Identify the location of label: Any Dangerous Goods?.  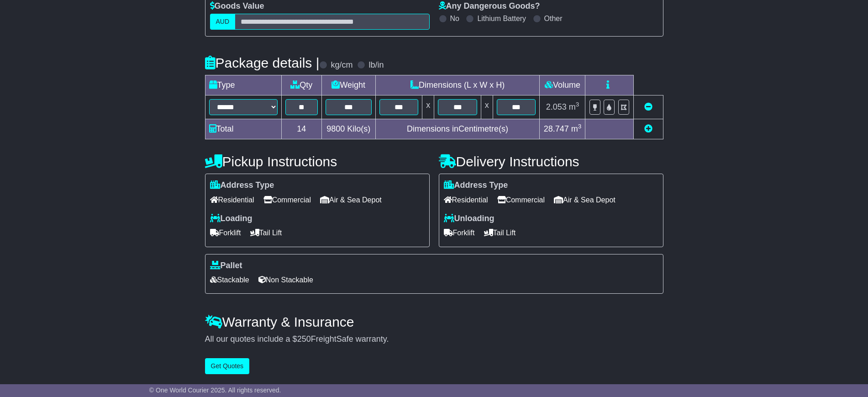
(489, 6).